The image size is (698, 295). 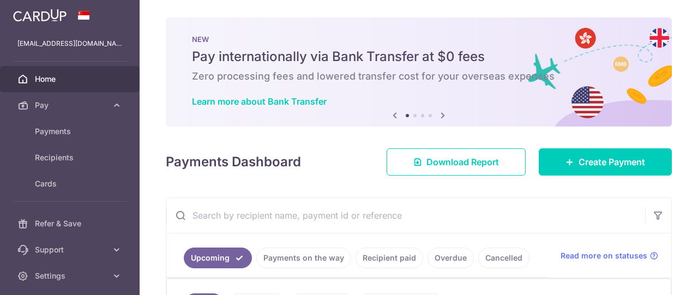 I want to click on h4: Payments Dashboard, so click(x=233, y=162).